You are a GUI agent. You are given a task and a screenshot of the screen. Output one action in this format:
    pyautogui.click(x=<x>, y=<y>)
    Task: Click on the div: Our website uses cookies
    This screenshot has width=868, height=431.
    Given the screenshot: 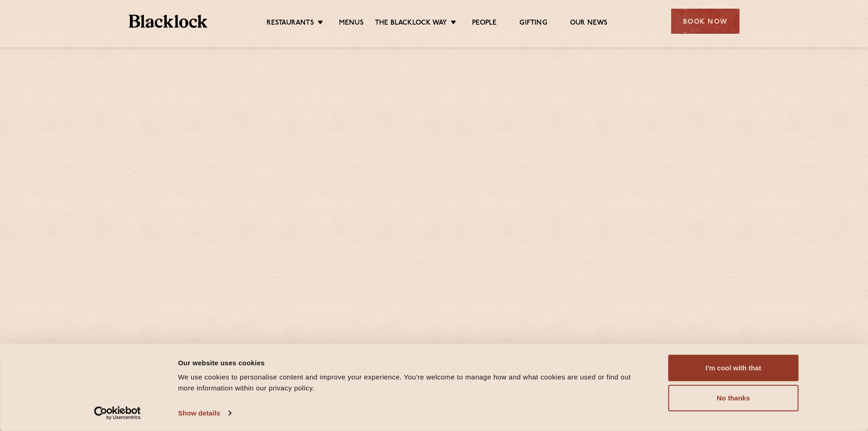 What is the action you would take?
    pyautogui.click(x=413, y=362)
    